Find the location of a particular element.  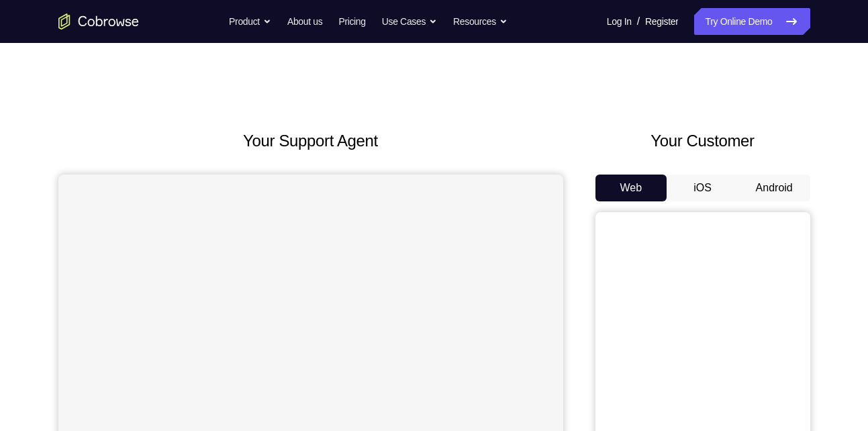

button: Product is located at coordinates (250, 21).